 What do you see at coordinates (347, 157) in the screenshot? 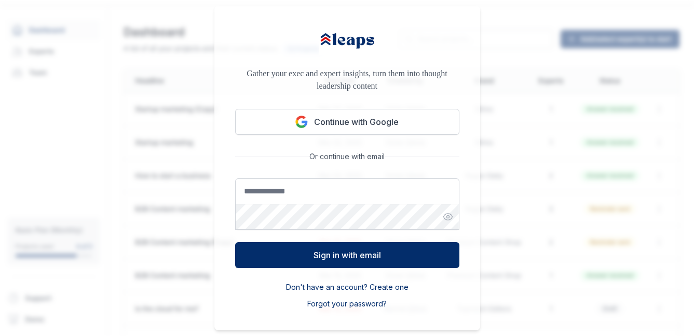
I see `span: Or continue with email` at bounding box center [347, 157].